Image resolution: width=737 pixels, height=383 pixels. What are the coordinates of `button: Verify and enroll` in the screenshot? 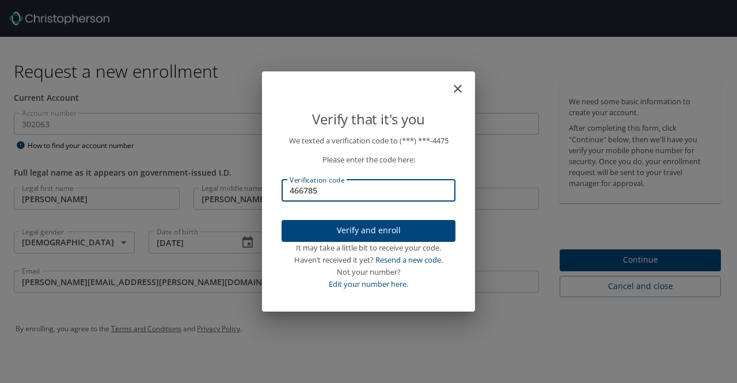 It's located at (368, 231).